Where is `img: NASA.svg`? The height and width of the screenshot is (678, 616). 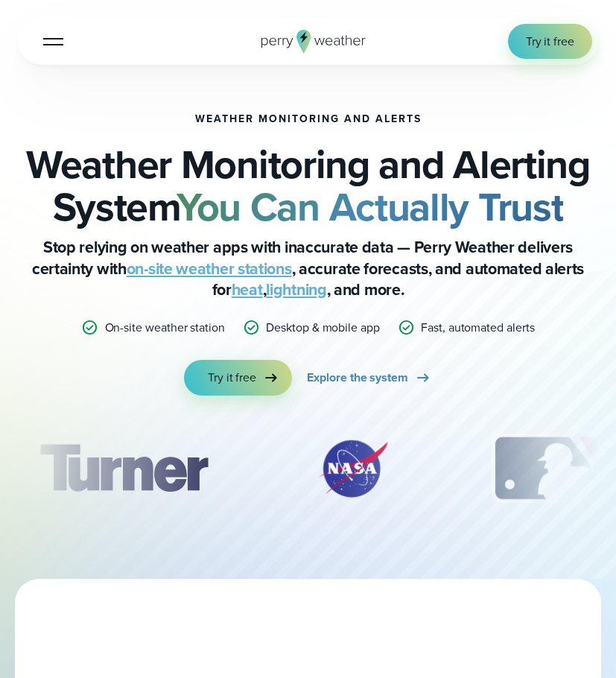 img: NASA.svg is located at coordinates (353, 468).